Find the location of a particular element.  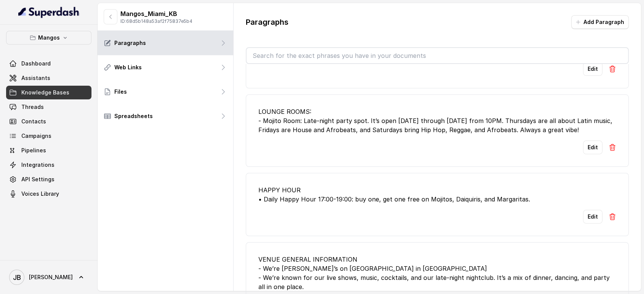

p: Spreadsheets is located at coordinates (134, 116).